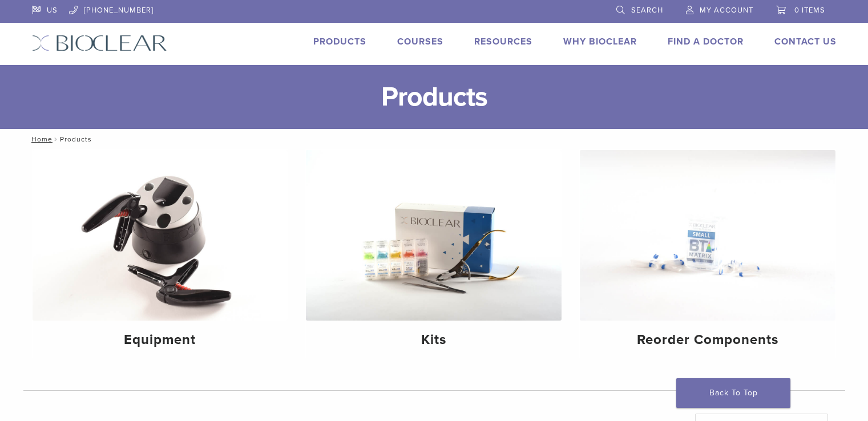 This screenshot has height=421, width=868. I want to click on a: Equipment, so click(160, 254).